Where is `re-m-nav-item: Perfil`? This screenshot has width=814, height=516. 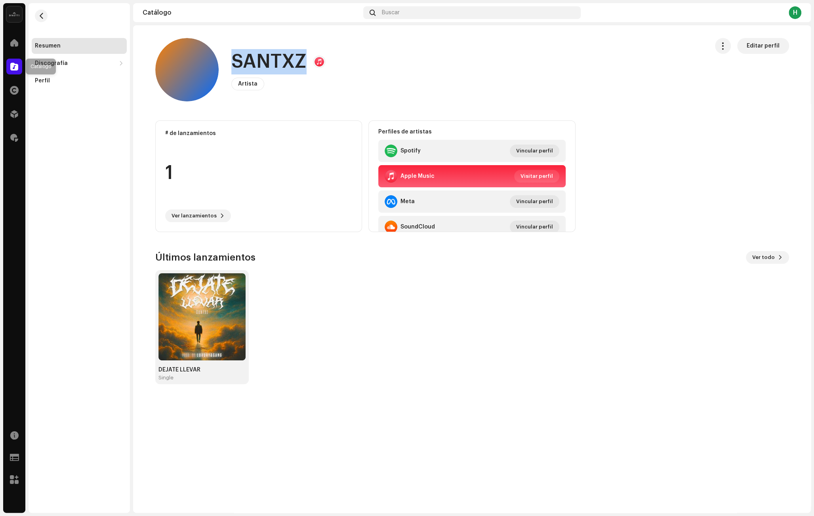 re-m-nav-item: Perfil is located at coordinates (79, 81).